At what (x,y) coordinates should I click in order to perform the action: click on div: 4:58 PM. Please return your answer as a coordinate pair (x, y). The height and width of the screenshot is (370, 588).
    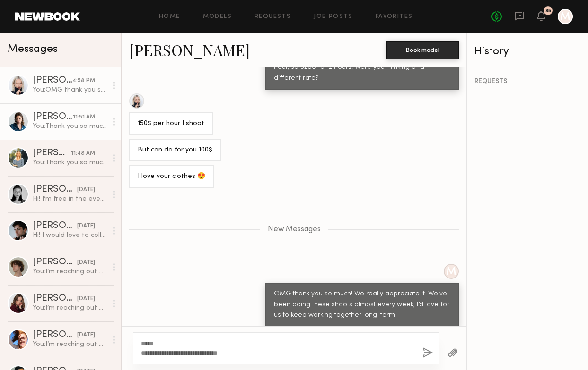
    Looking at the image, I should click on (83, 81).